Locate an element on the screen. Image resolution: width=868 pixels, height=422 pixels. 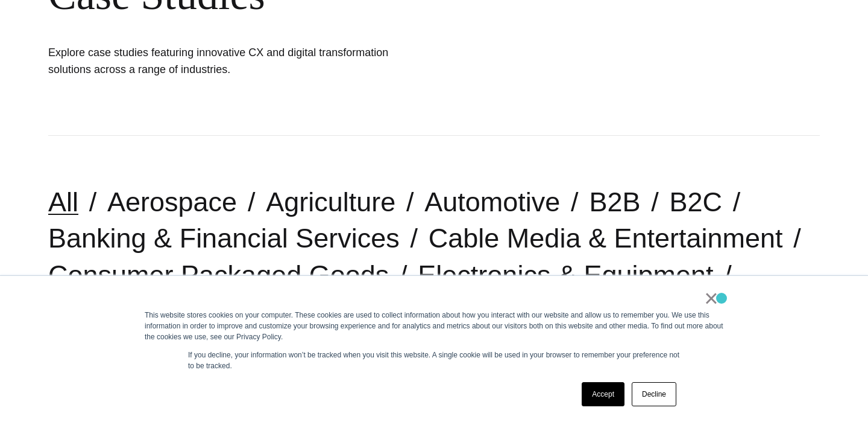
a: Accept is located at coordinates (603, 394).